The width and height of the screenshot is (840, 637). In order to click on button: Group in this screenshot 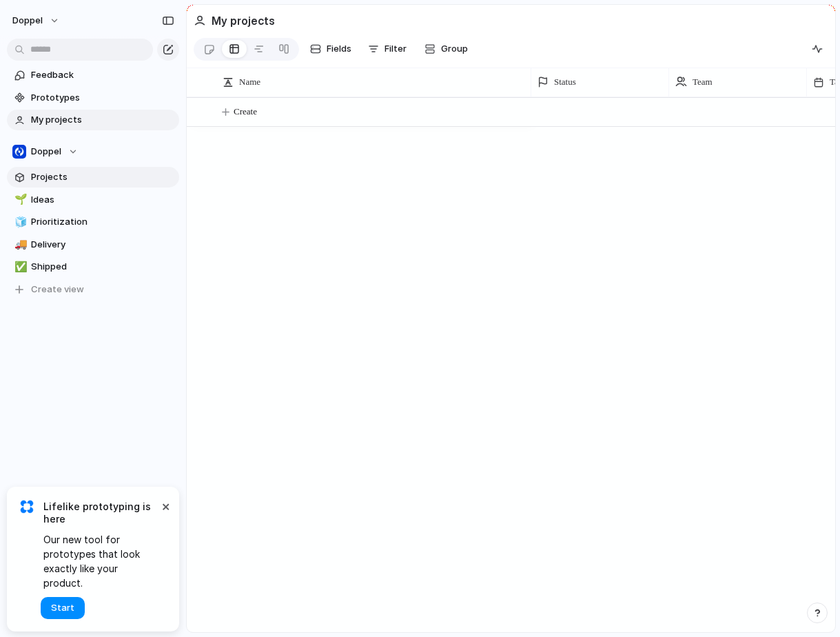, I will do `click(446, 49)`.